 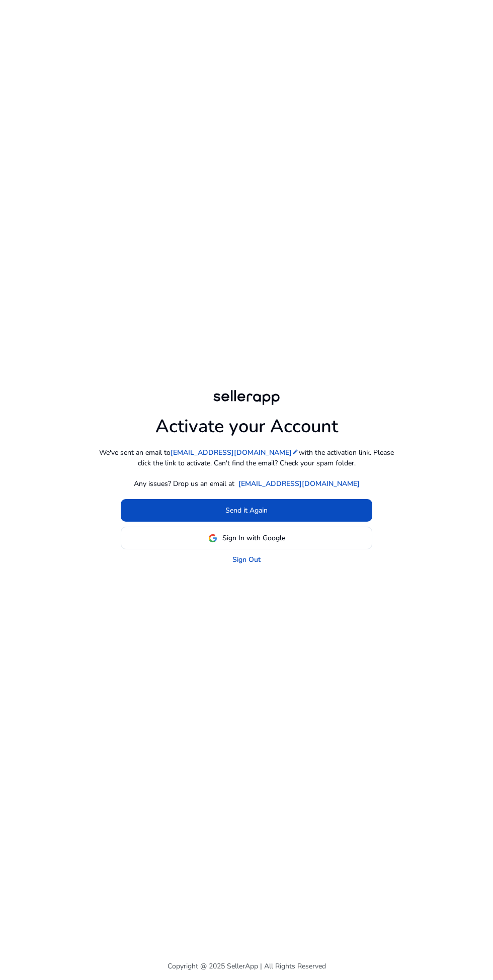 What do you see at coordinates (246, 510) in the screenshot?
I see `button: Send it Again` at bounding box center [246, 510].